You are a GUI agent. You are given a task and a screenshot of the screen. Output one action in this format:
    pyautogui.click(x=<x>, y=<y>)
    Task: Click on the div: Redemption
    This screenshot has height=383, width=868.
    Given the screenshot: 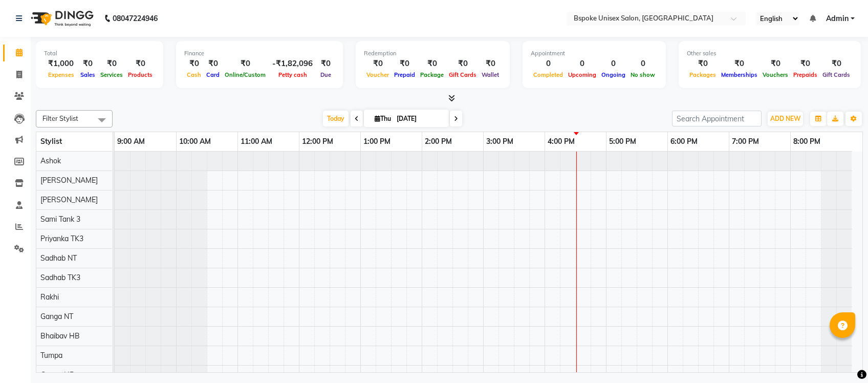 What is the action you would take?
    pyautogui.click(x=432, y=53)
    